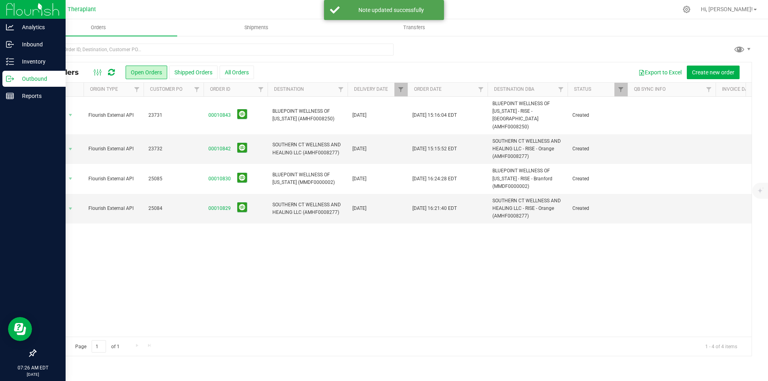 This screenshot has width=768, height=381. I want to click on input: 1, so click(99, 346).